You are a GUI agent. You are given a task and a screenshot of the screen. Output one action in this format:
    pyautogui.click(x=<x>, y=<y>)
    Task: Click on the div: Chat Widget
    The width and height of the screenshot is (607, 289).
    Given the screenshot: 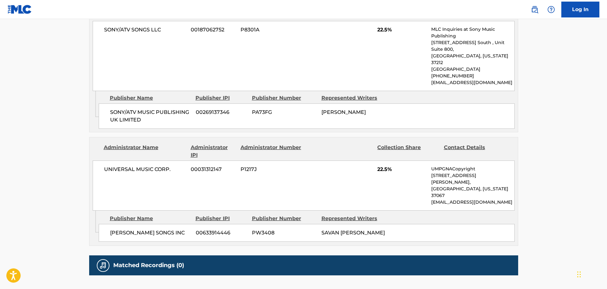 What is the action you would take?
    pyautogui.click(x=591, y=274)
    